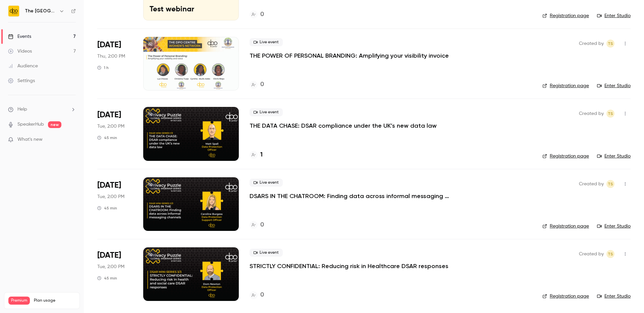  What do you see at coordinates (349, 266) in the screenshot?
I see `p: STRICTLY CONFIDENTIAL: Reducing risk in Healthcare DSAR responses` at bounding box center [349, 266].